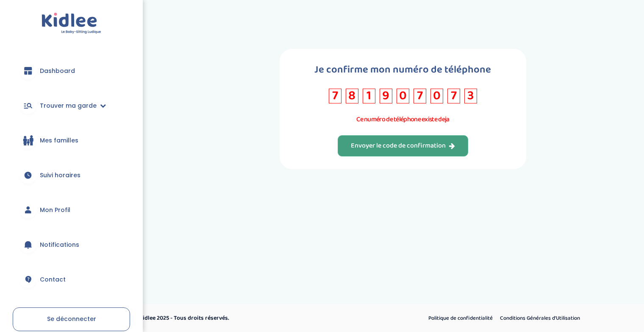 Image resolution: width=644 pixels, height=332 pixels. I want to click on a: Conditions Générales d’Utilisation, so click(540, 318).